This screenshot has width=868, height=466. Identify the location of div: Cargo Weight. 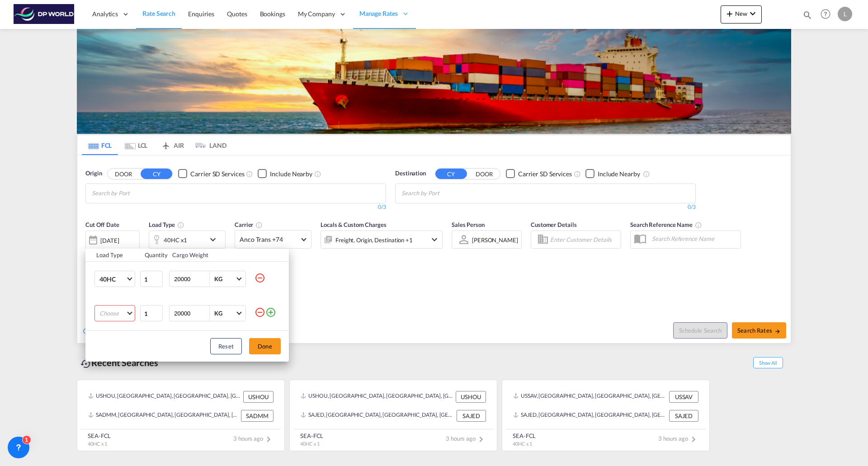
(211, 255).